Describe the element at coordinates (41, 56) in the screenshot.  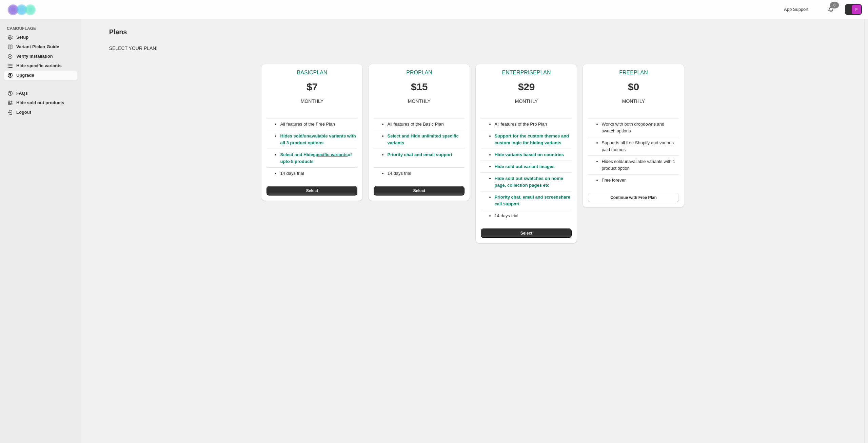
I see `a: Verify Installation` at that location.